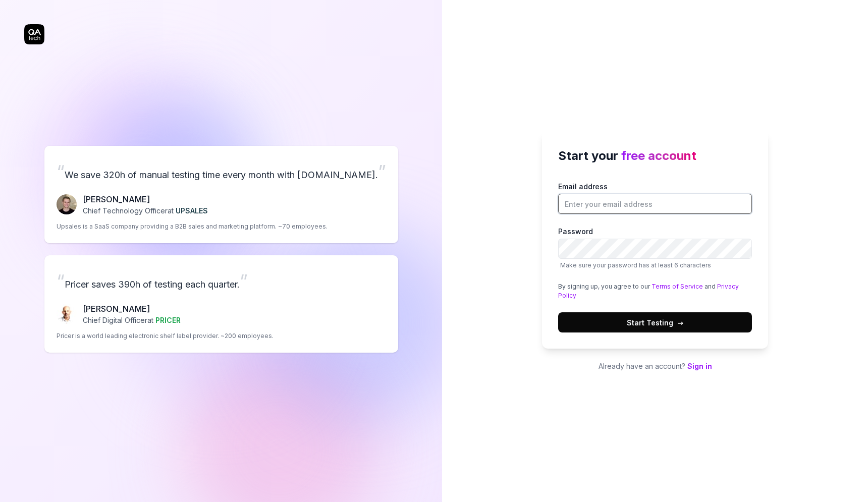  I want to click on a: Terms of Service, so click(677, 286).